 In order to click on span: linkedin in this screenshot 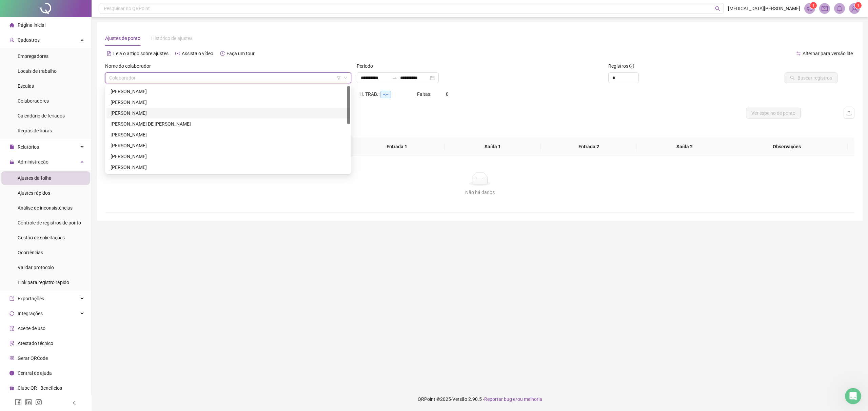, I will do `click(28, 402)`.